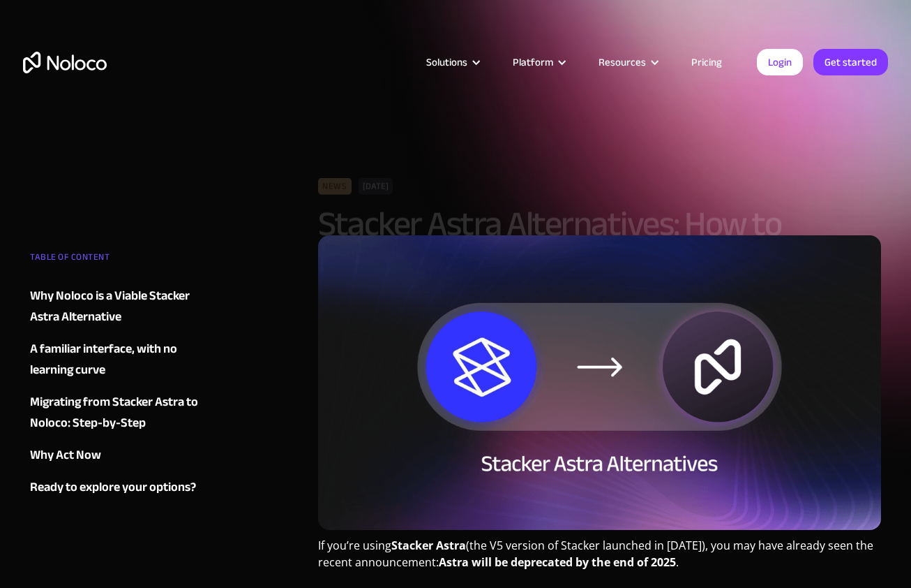  Describe the element at coordinates (113, 487) in the screenshot. I see `div: Ready to explore your options?` at that location.